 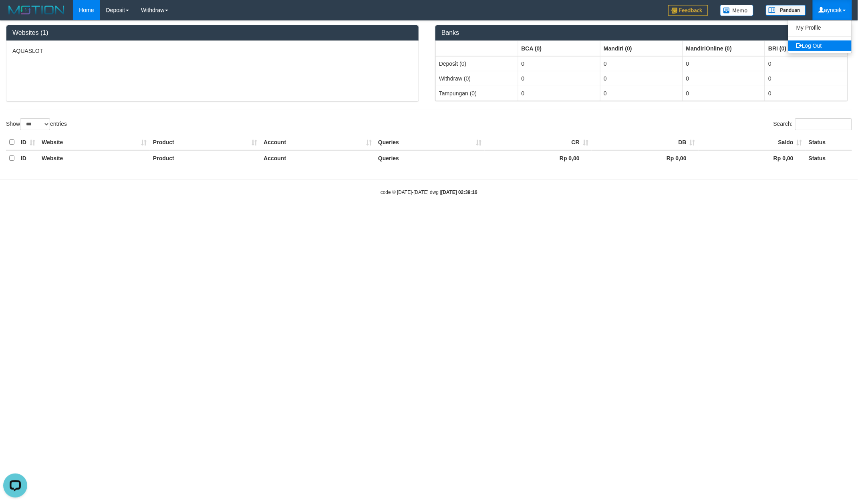 I want to click on p: AQUASLOT, so click(x=213, y=51).